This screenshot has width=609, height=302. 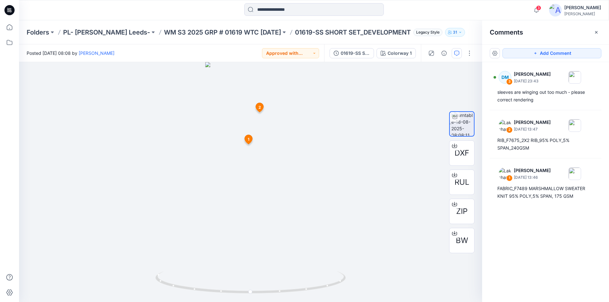 What do you see at coordinates (555, 10) in the screenshot?
I see `img: avatar` at bounding box center [555, 10].